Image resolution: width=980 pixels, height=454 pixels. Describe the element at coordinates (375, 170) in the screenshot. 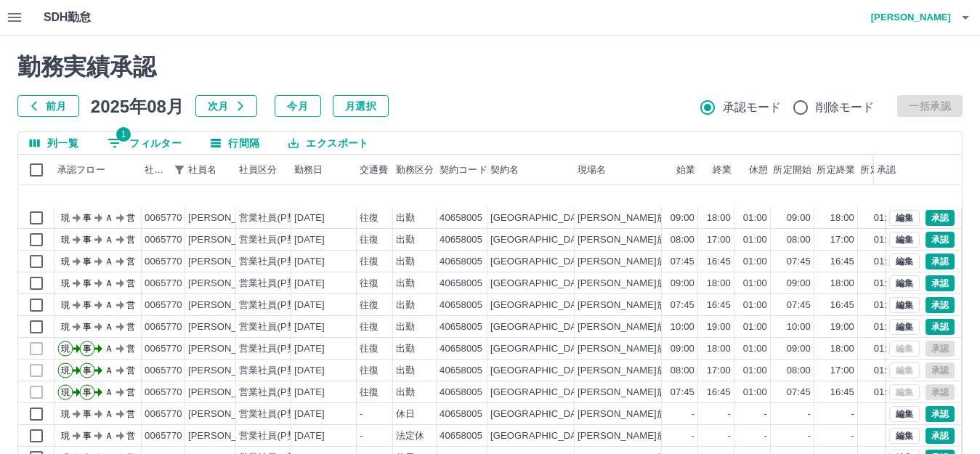

I see `div: 交通費` at that location.